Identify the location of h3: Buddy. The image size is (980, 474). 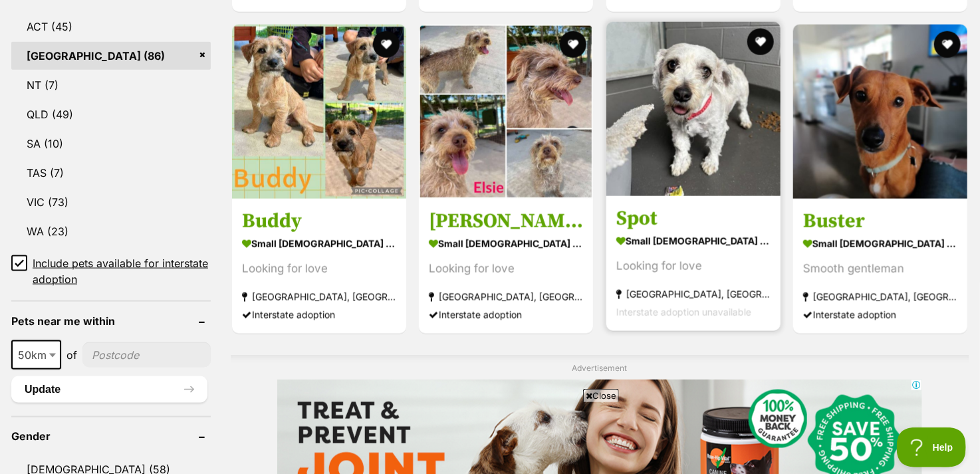
(319, 222).